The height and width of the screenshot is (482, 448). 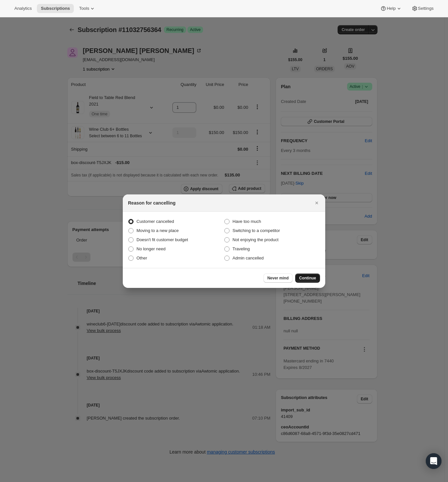 What do you see at coordinates (391, 8) in the screenshot?
I see `button: Help` at bounding box center [391, 8].